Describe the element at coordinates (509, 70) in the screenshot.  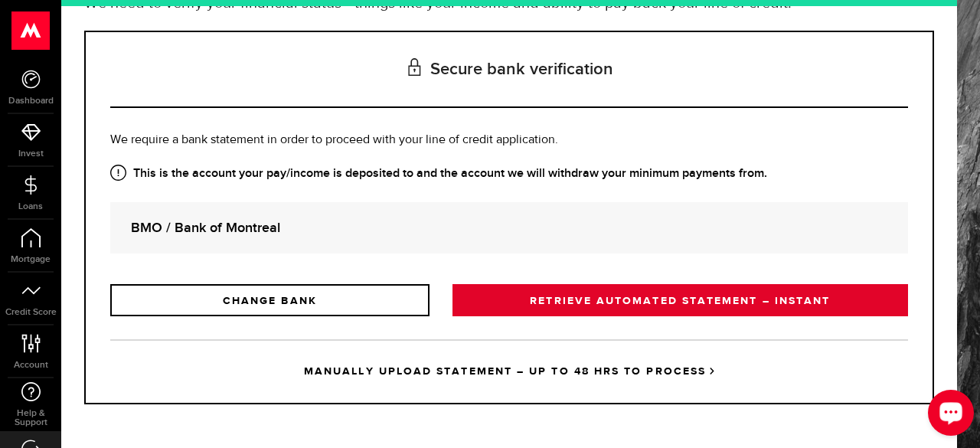
I see `h3: Secure bank verification` at that location.